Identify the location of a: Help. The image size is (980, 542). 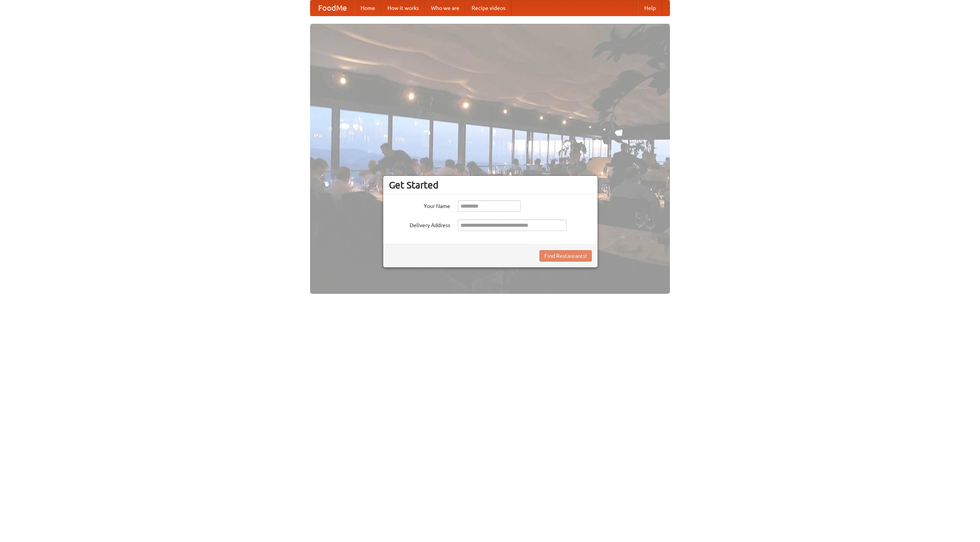
(650, 8).